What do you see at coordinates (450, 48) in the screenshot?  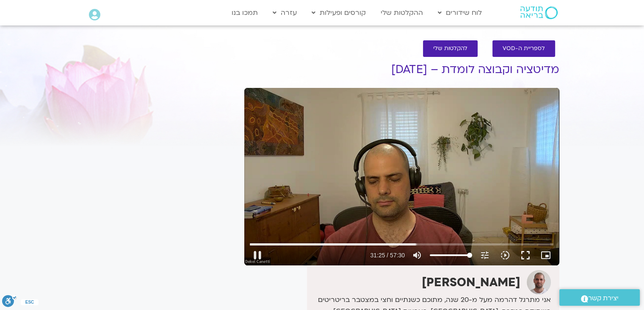 I see `a: להקלטות שלי` at bounding box center [450, 48].